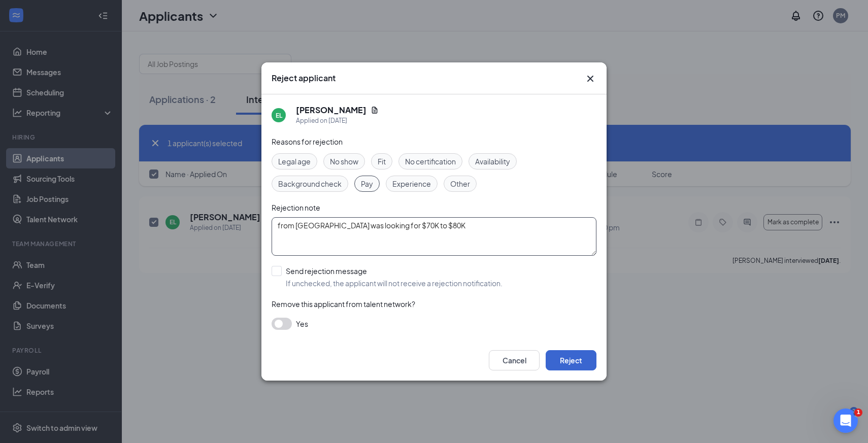 This screenshot has height=443, width=868. Describe the element at coordinates (431, 161) in the screenshot. I see `span: No certification` at that location.